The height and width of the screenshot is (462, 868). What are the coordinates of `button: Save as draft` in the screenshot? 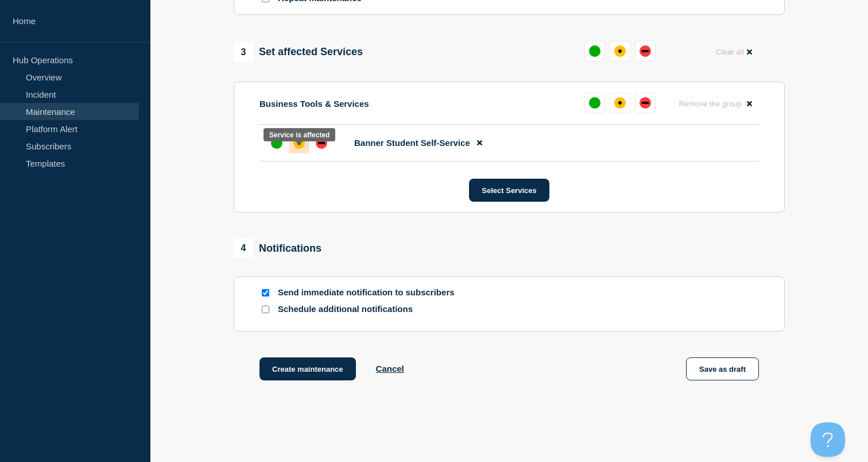 It's located at (722, 369).